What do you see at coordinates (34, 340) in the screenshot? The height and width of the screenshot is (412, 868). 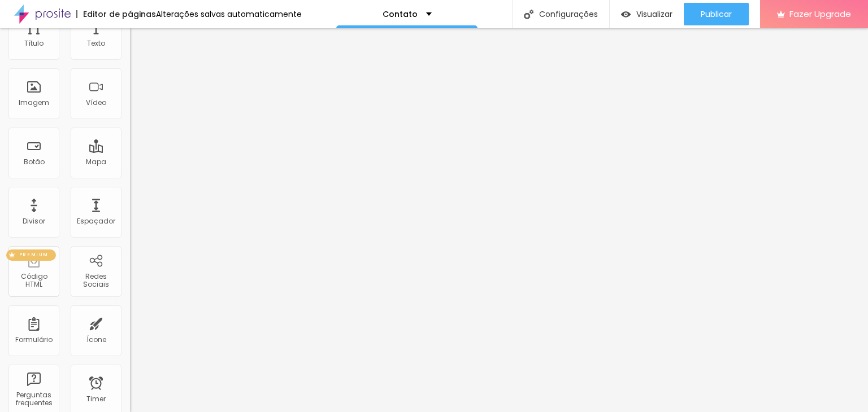 I see `div: Formulário` at bounding box center [34, 340].